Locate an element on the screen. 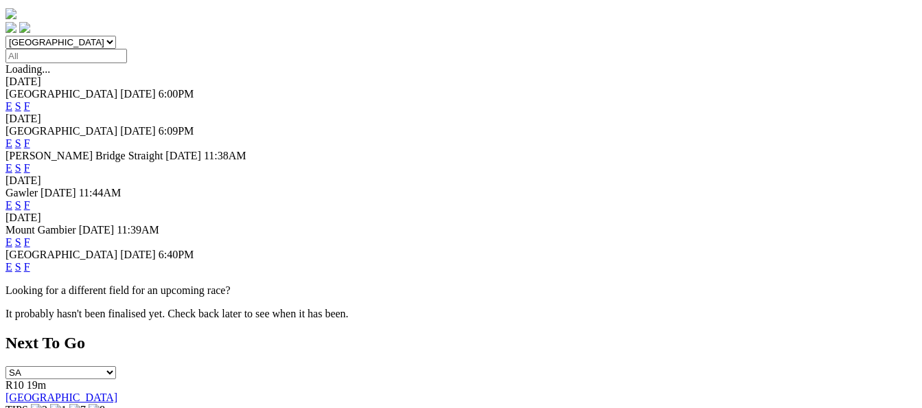  span: 6:40PM is located at coordinates (176, 254).